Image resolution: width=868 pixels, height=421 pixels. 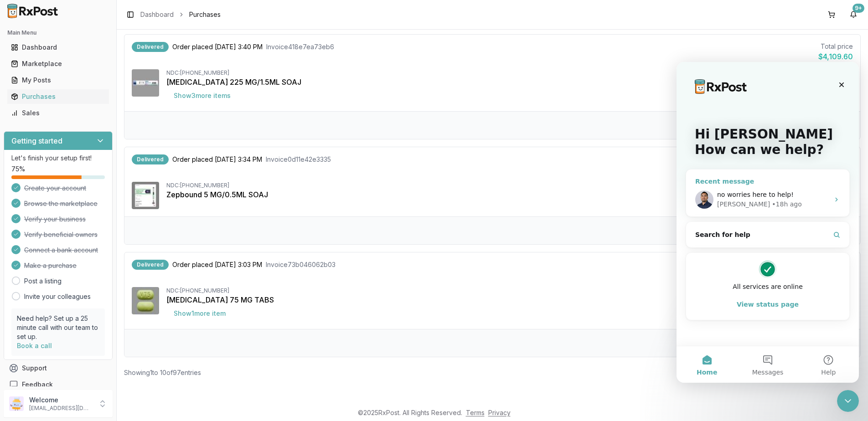 What do you see at coordinates (145, 195) in the screenshot?
I see `img: Zepbound 5 MG/0.5ML SOAJ` at bounding box center [145, 195].